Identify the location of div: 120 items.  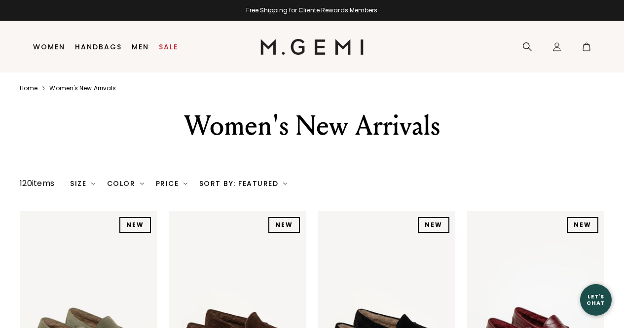
(37, 183).